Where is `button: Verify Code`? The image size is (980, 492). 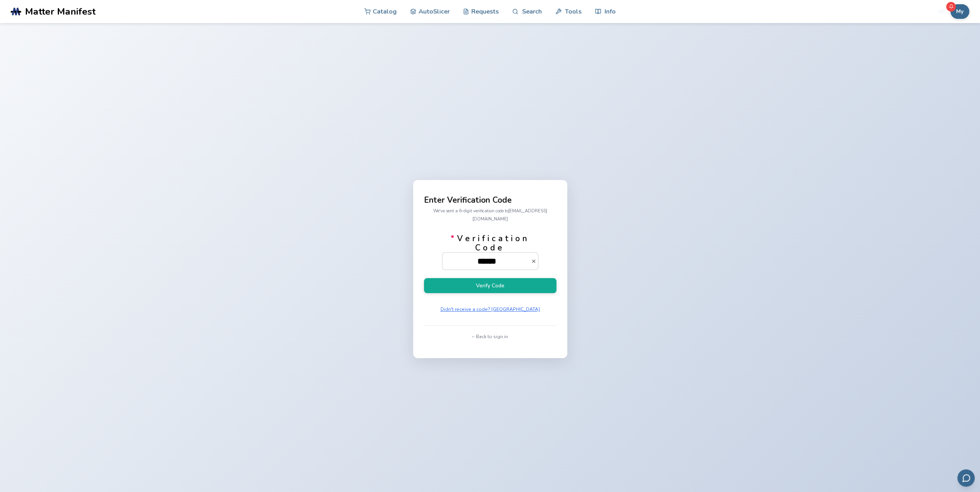 button: Verify Code is located at coordinates (490, 285).